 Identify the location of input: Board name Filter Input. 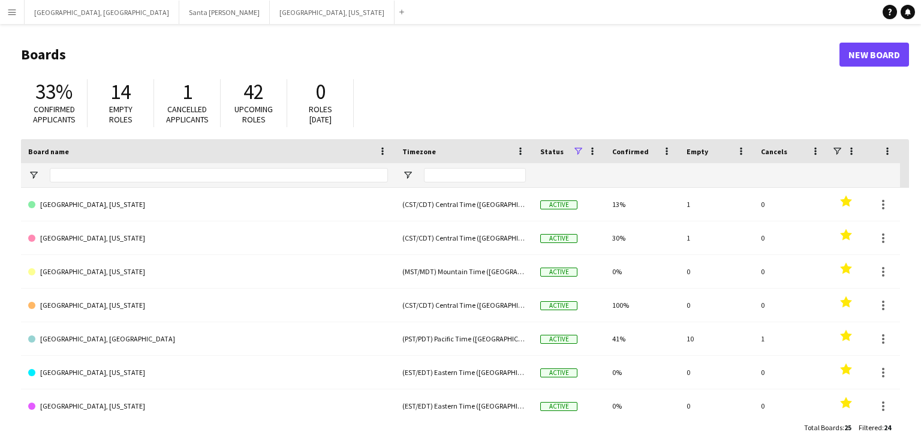
(219, 175).